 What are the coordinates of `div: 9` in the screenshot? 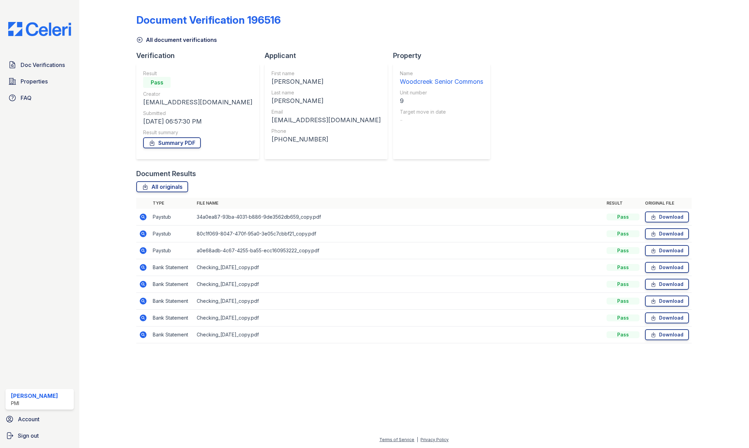 It's located at (441, 101).